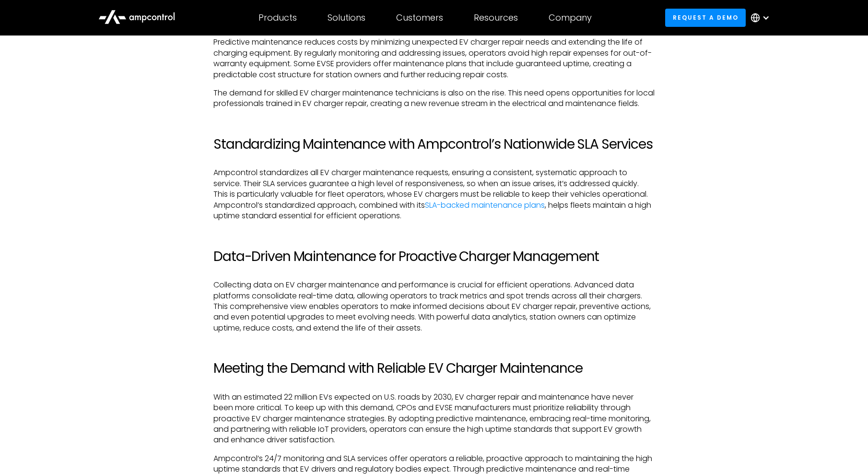  What do you see at coordinates (434, 307) in the screenshot?
I see `p: Collecting data on EV charger maintenance and performance is crucial for efficient operations. Ad...` at bounding box center [434, 307].